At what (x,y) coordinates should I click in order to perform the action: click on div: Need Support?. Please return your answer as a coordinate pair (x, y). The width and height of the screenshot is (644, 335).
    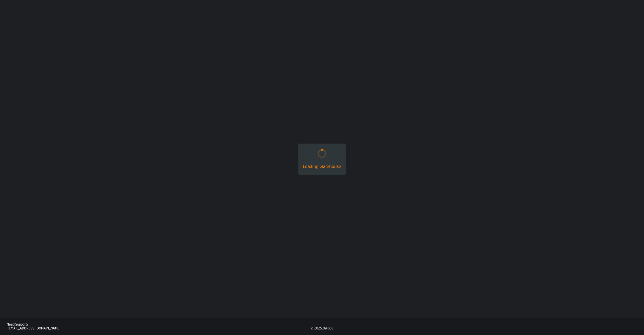
    Looking at the image, I should click on (158, 325).